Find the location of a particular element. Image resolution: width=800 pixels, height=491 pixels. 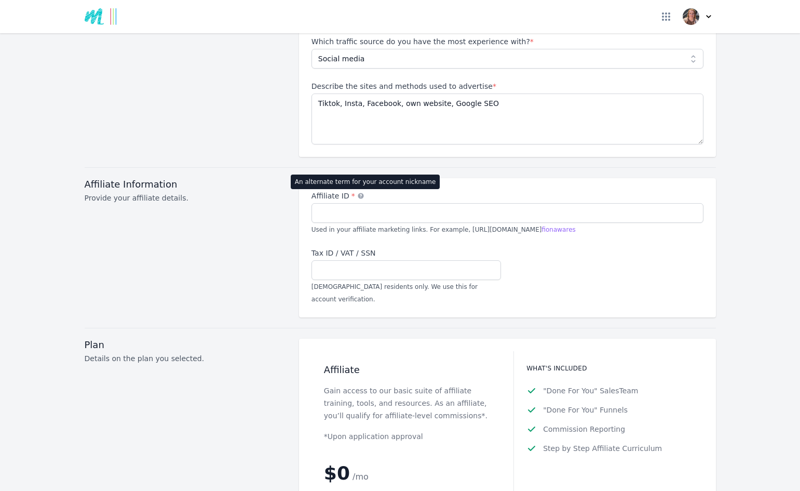

span: "Done For You" SalesTeam is located at coordinates (590, 390).